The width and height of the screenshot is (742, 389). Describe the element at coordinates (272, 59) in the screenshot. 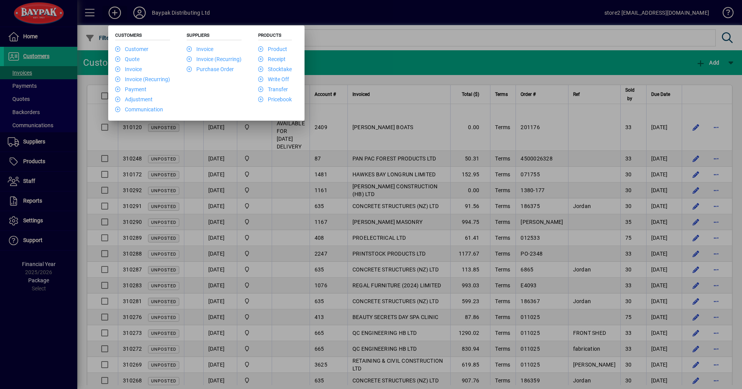

I see `a: Receipt` at that location.